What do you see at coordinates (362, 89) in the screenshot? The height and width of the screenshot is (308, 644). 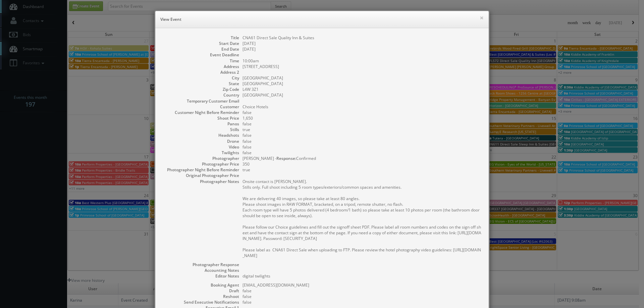 I see `dd: L4W 3Z1` at bounding box center [362, 89].